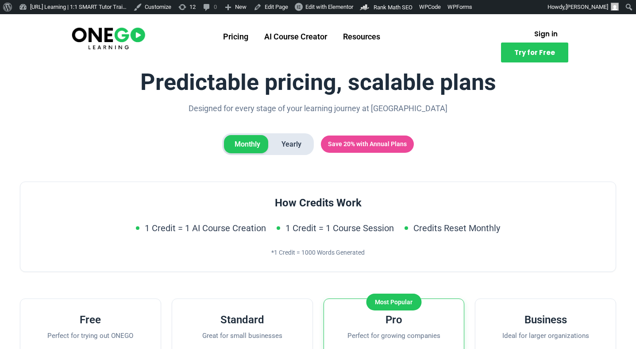 Image resolution: width=636 pixels, height=349 pixels. I want to click on span: Credits Reset Monthly, so click(457, 228).